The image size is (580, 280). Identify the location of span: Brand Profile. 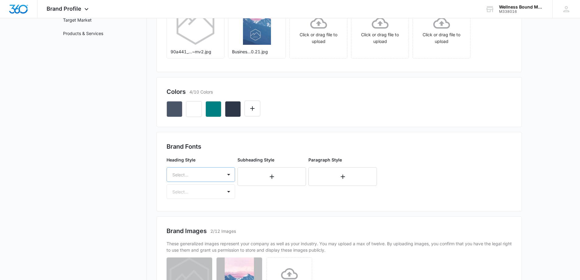
(64, 9).